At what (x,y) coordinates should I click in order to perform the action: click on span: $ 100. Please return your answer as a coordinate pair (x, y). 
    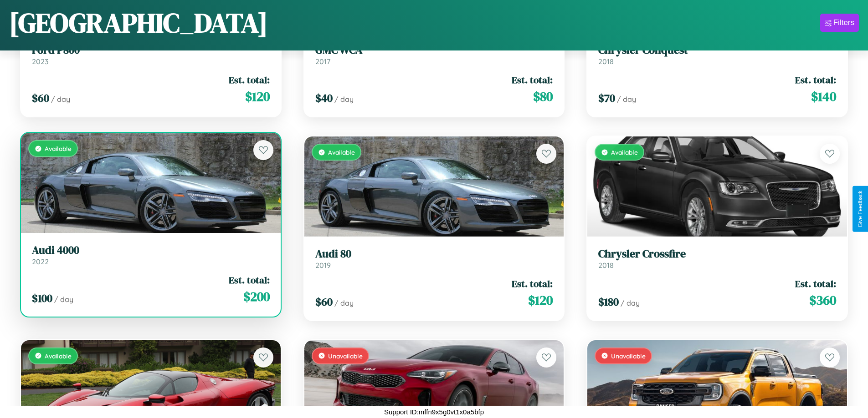
    Looking at the image, I should click on (42, 298).